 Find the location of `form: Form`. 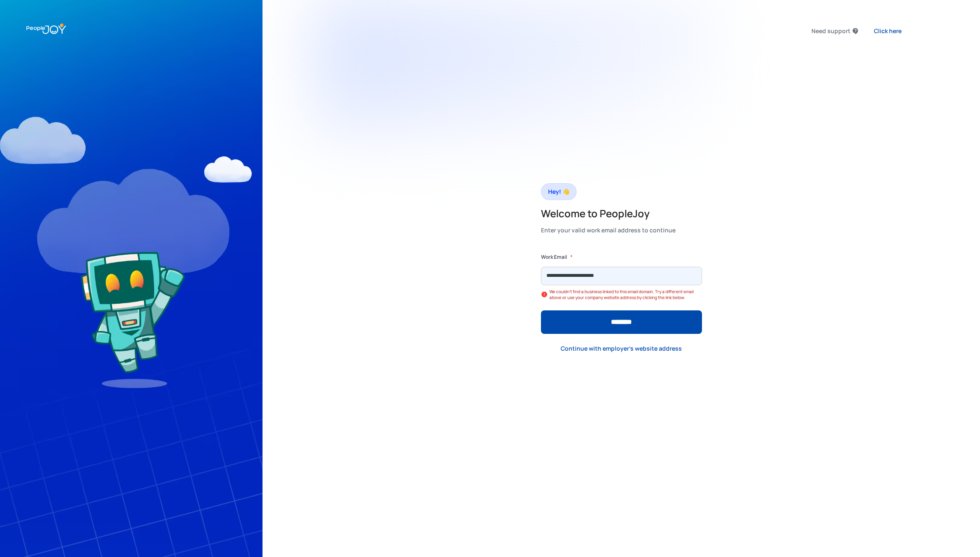

form: Form is located at coordinates (621, 293).